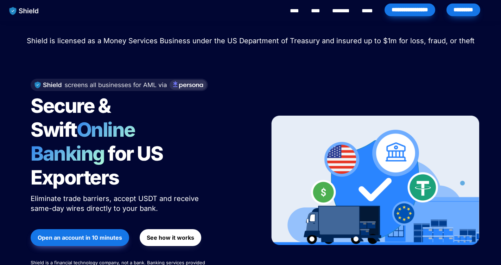  What do you see at coordinates (170, 238) in the screenshot?
I see `strong: See how it works` at bounding box center [170, 238].